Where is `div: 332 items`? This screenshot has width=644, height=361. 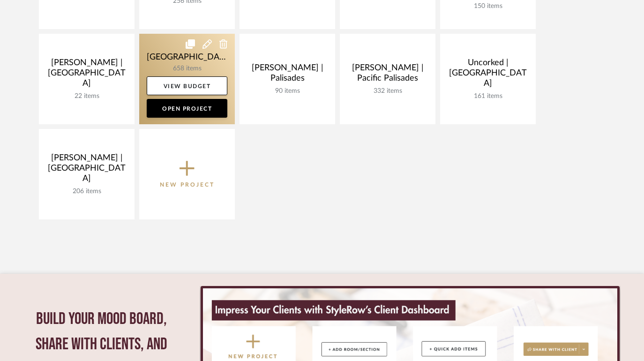
div: 332 items is located at coordinates (388, 91).